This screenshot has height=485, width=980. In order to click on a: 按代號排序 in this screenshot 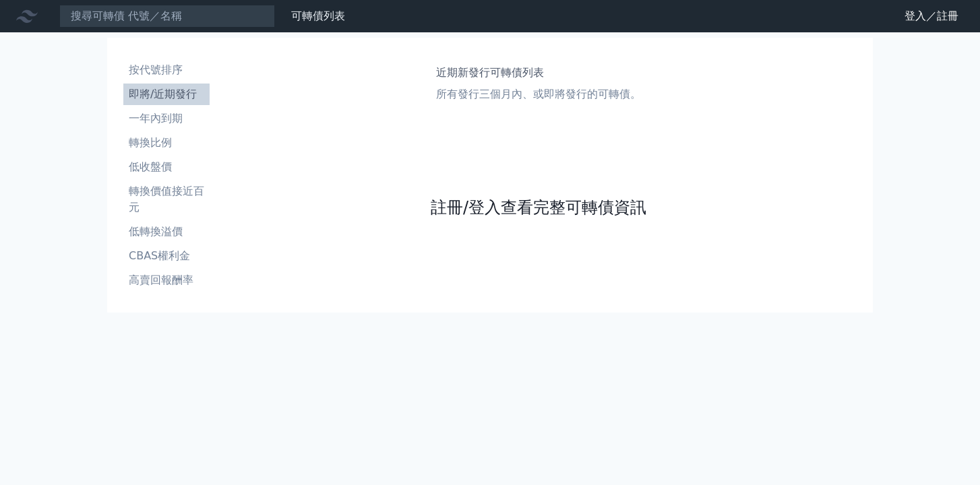, I will do `click(167, 70)`.